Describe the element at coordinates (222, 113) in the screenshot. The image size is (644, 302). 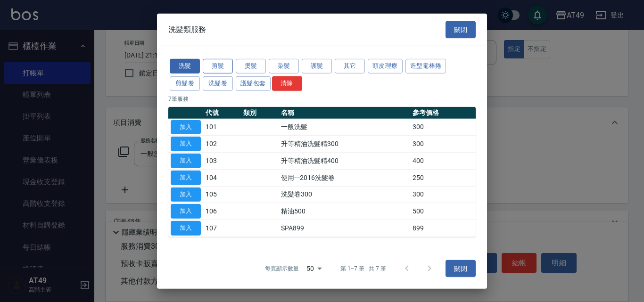
I see `th: 代號` at that location.